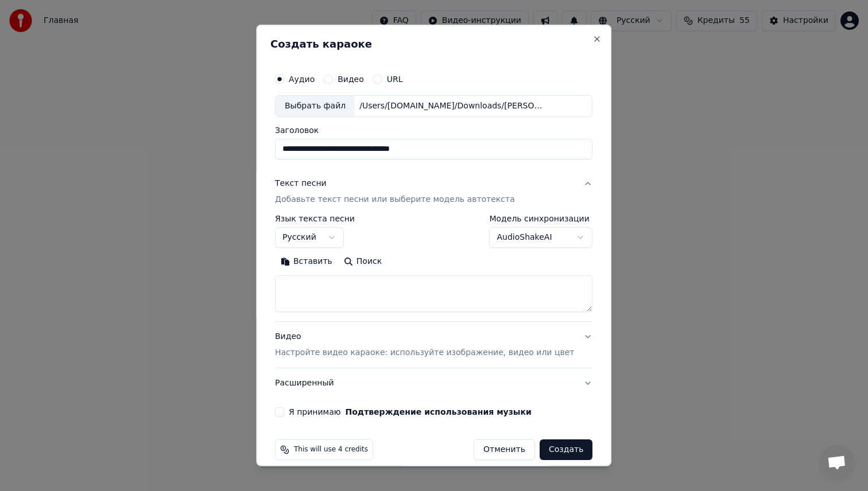 Image resolution: width=868 pixels, height=491 pixels. What do you see at coordinates (541, 219) in the screenshot?
I see `label: Модель синхронизации` at bounding box center [541, 219].